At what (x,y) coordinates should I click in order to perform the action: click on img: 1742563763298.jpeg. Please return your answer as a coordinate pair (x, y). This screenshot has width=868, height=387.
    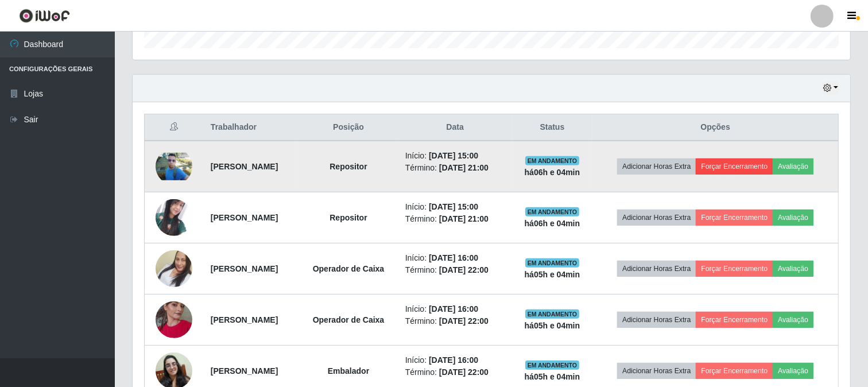
    Looking at the image, I should click on (174, 268).